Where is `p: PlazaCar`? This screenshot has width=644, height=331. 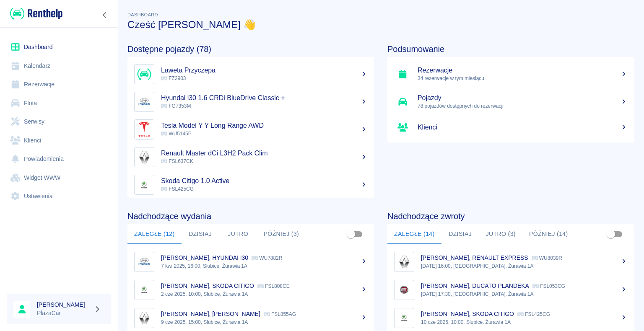 p: PlazaCar is located at coordinates (63, 313).